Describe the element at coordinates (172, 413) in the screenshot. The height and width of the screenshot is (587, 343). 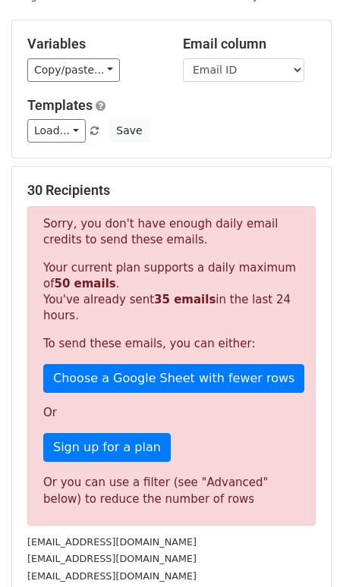
I see `p: Or` at that location.